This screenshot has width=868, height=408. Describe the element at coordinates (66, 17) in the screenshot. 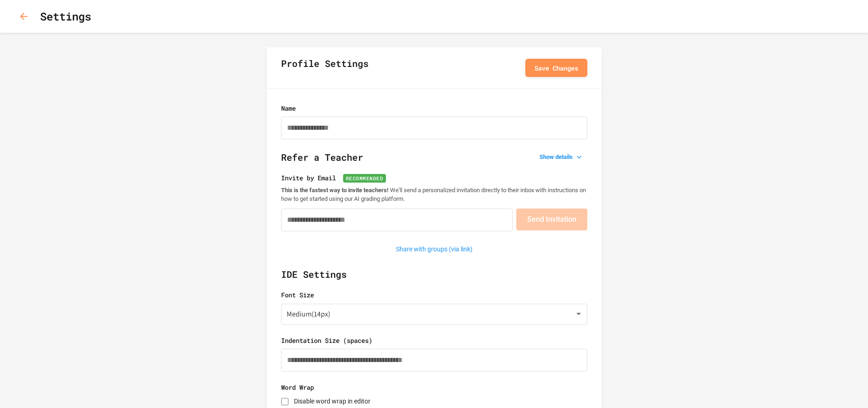

I see `h1: Settings` at that location.